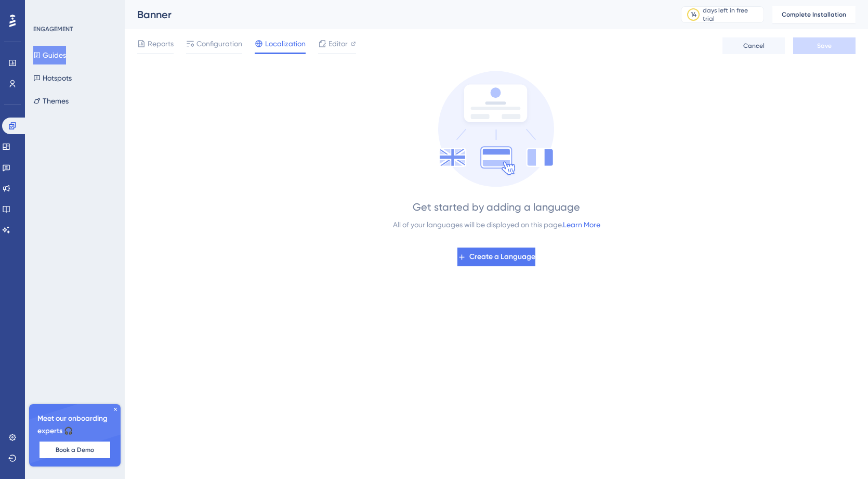 The width and height of the screenshot is (868, 479). I want to click on button: Themes, so click(51, 101).